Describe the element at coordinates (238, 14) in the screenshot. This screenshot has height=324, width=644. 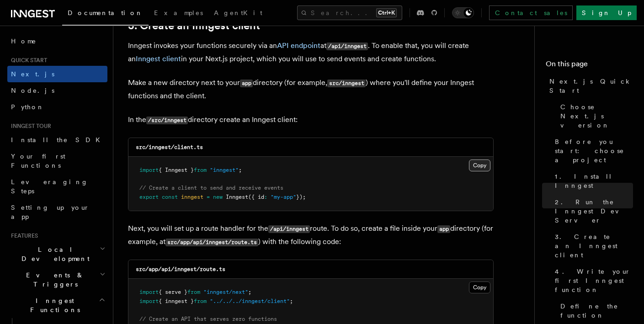
I see `a: AgentKit` at that location.